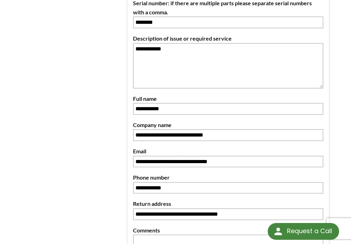  Describe the element at coordinates (228, 99) in the screenshot. I see `label: Full name` at that location.